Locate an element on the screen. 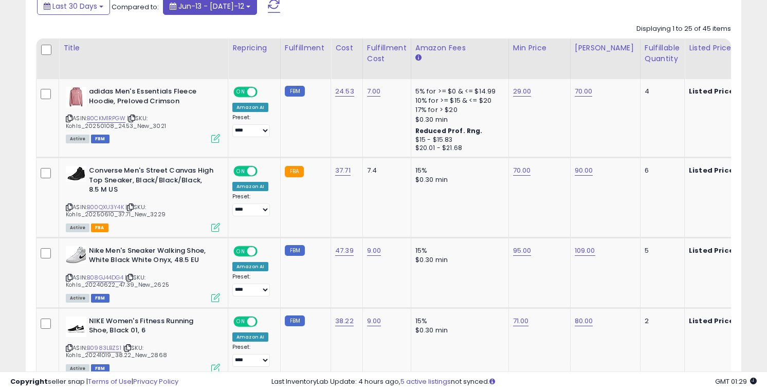 The width and height of the screenshot is (767, 392). div: Cost is located at coordinates (347, 48).